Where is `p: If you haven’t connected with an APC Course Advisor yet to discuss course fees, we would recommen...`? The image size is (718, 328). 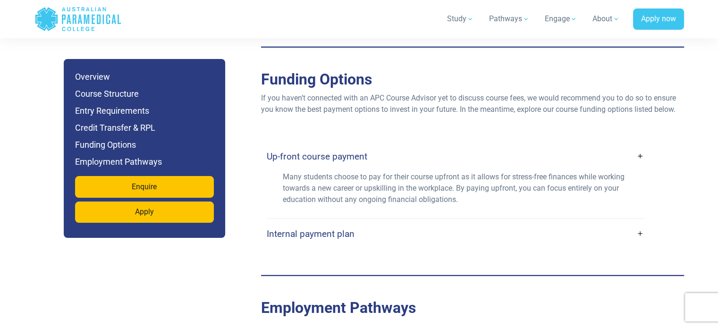
p: If you haven’t connected with an APC Course Advisor yet to discuss course fees, we would recommen... is located at coordinates (473, 104).